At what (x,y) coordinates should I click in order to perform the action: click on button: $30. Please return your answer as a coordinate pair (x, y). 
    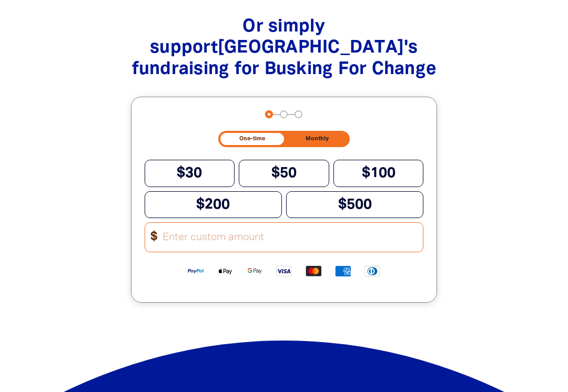
    Looking at the image, I should click on (190, 173).